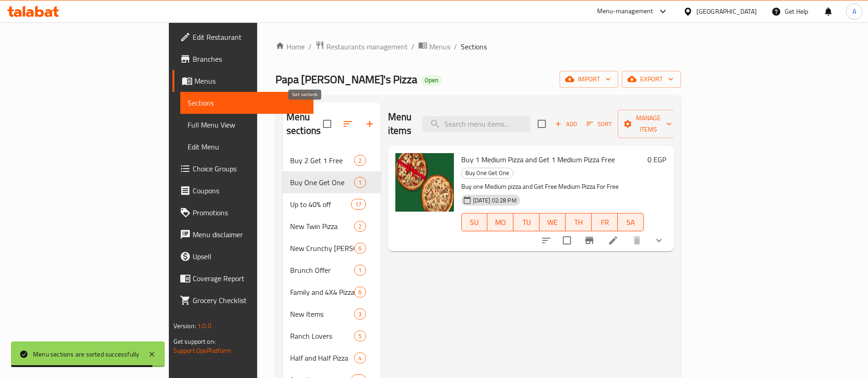  Describe the element at coordinates (243, 213) in the screenshot. I see `a: Promotions` at that location.